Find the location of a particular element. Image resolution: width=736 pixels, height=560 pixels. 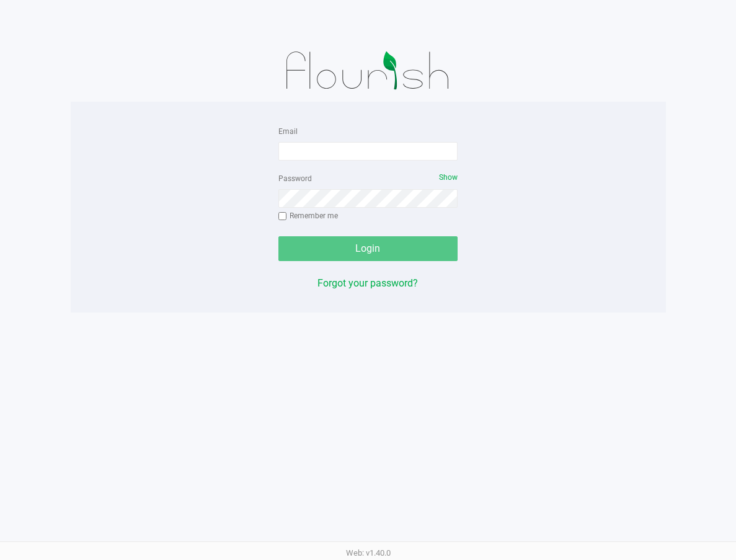

input: Remember me is located at coordinates (283, 216).